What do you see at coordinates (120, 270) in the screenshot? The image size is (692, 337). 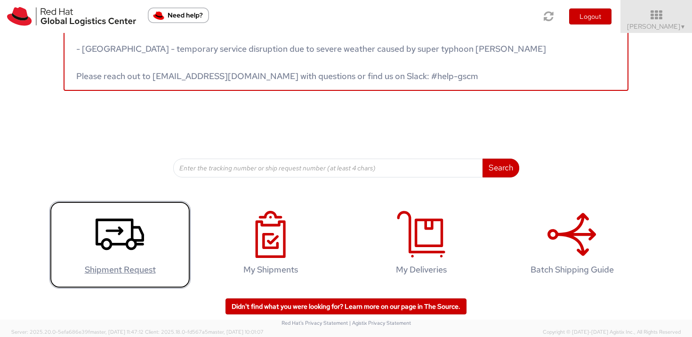 I see `h4: Shipment Request` at bounding box center [120, 270].